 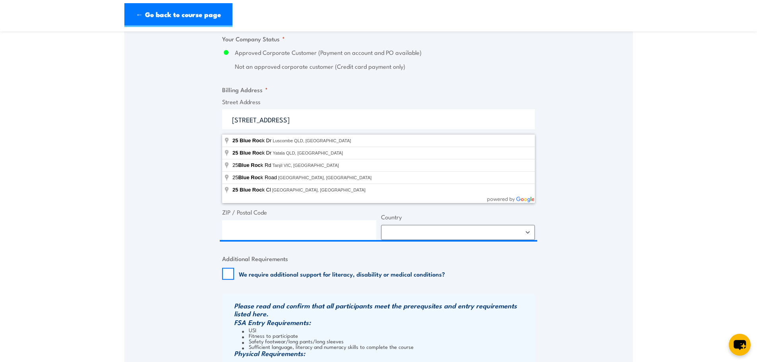 I want to click on label: Street Address, so click(x=378, y=102).